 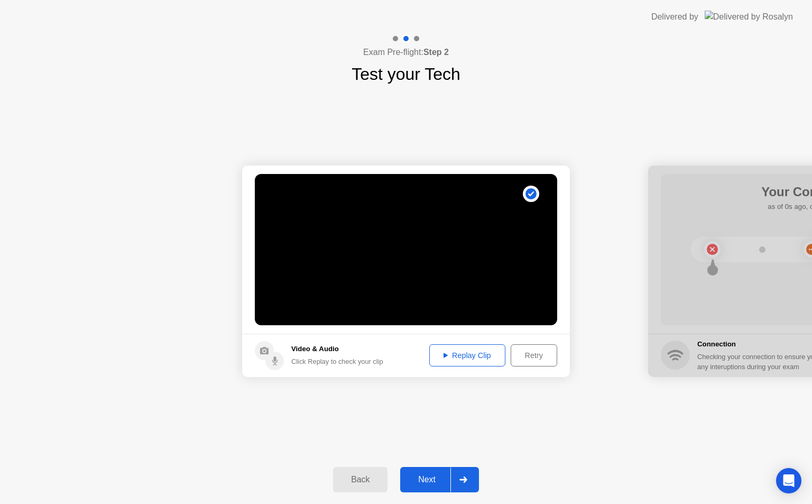 What do you see at coordinates (360, 480) in the screenshot?
I see `div: Back` at bounding box center [360, 480].